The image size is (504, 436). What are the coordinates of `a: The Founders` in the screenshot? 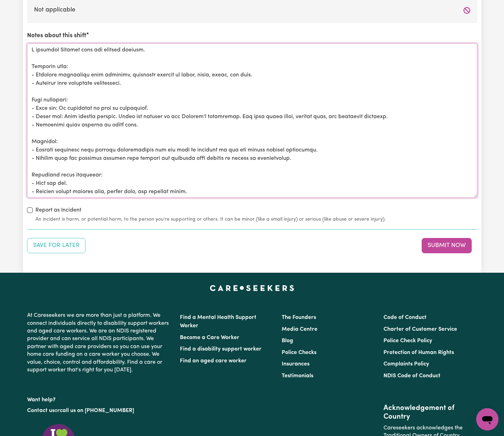 It's located at (299, 317).